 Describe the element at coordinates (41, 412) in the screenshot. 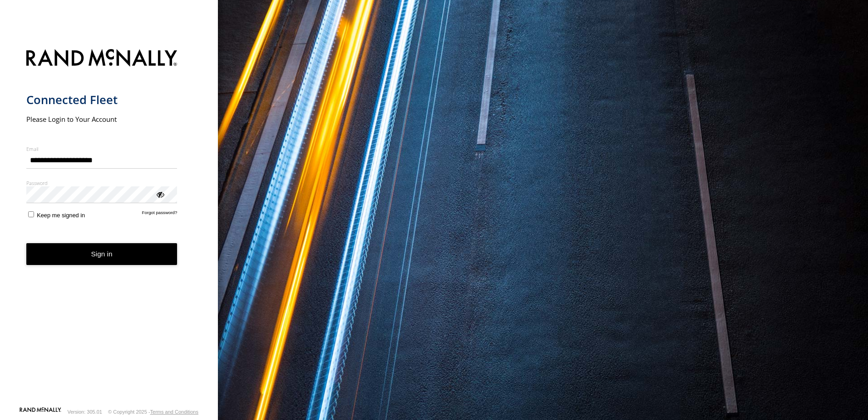

I see `a: Visit our Website` at that location.